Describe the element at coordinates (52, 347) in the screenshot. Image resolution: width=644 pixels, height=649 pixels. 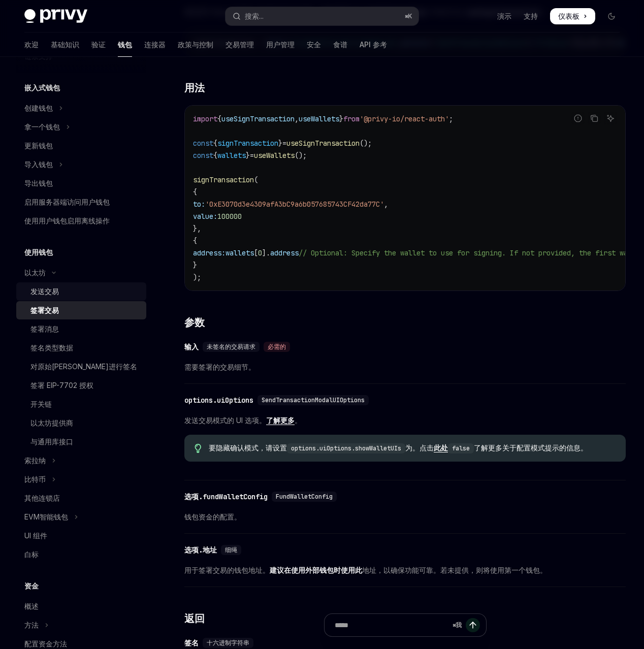
I see `font: 签名类型数据` at that location.